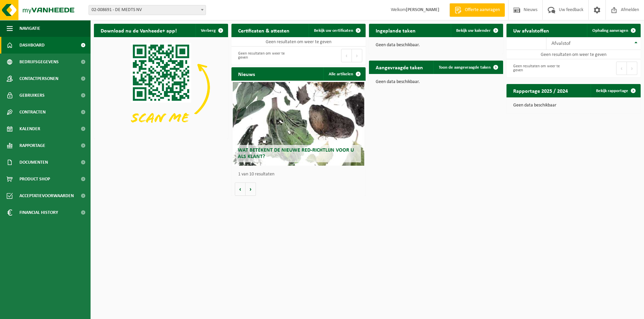 The width and height of the screenshot is (644, 319). I want to click on span: Afvalstof, so click(561, 43).